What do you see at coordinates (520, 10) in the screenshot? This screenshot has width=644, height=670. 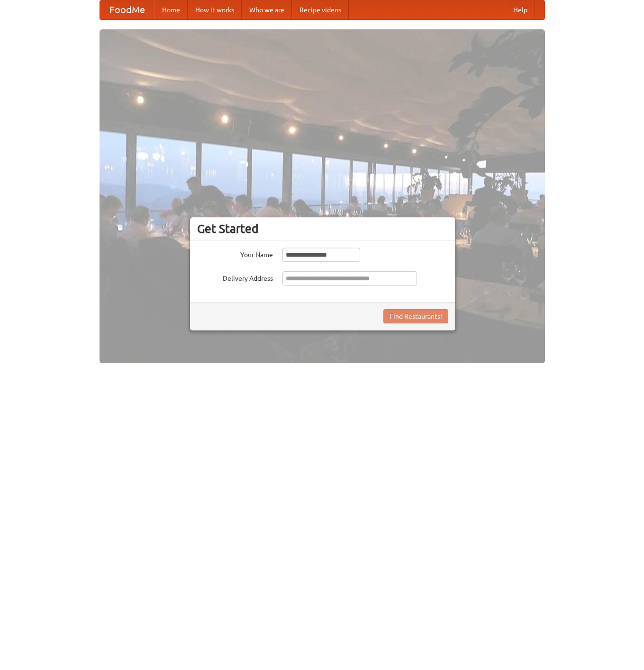 I see `a: Help` at bounding box center [520, 10].